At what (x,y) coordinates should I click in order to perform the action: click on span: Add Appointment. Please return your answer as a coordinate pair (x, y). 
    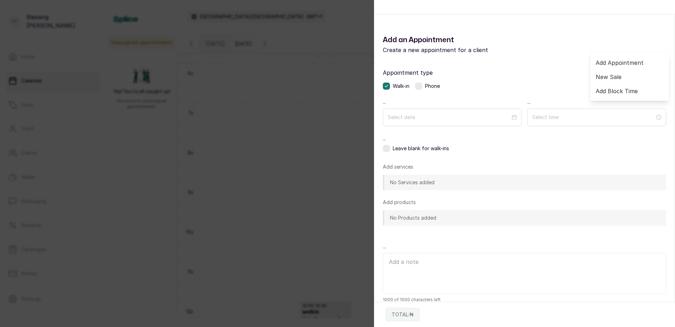
    Looking at the image, I should click on (630, 63).